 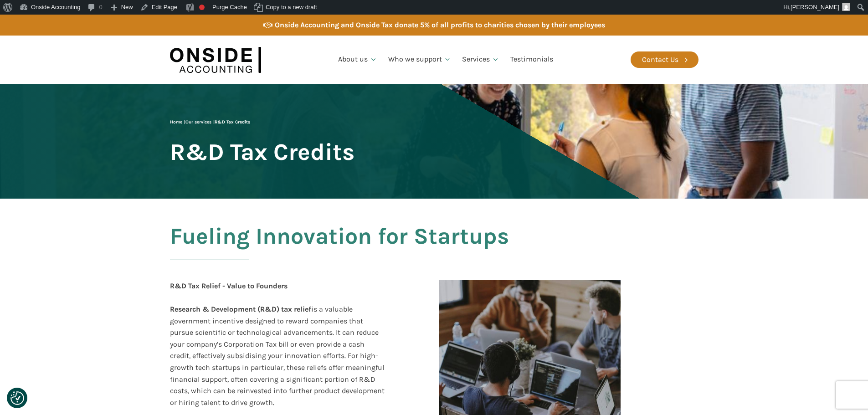 I want to click on div: Focus keyphrase not set, so click(x=202, y=7).